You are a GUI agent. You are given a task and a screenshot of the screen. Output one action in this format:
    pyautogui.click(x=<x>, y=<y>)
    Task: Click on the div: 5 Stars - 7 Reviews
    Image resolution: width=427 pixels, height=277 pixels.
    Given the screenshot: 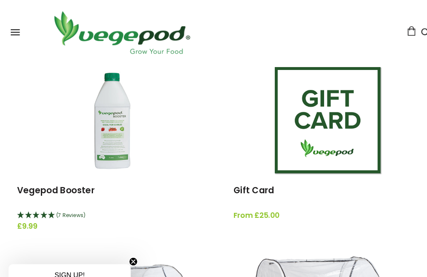 What is the action you would take?
    pyautogui.click(x=108, y=209)
    